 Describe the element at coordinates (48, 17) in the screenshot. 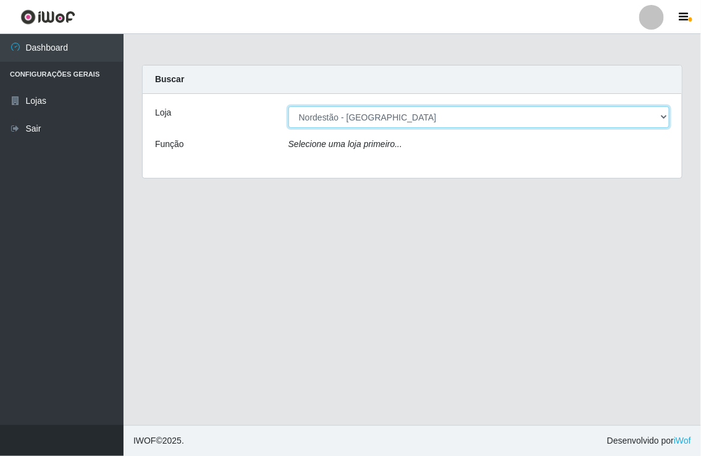

I see `img: CoreUI Logo` at that location.